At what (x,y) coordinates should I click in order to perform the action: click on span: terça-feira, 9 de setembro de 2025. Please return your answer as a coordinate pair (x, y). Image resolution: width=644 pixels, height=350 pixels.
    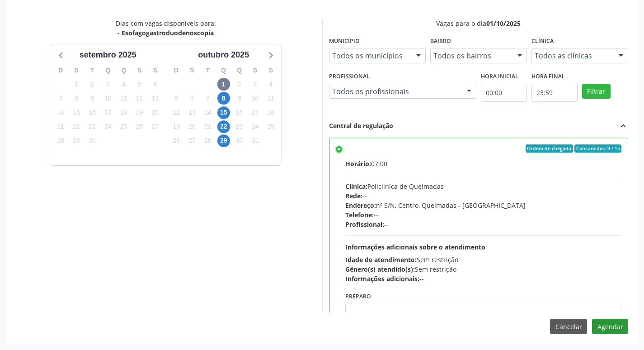
    Looking at the image, I should click on (92, 98).